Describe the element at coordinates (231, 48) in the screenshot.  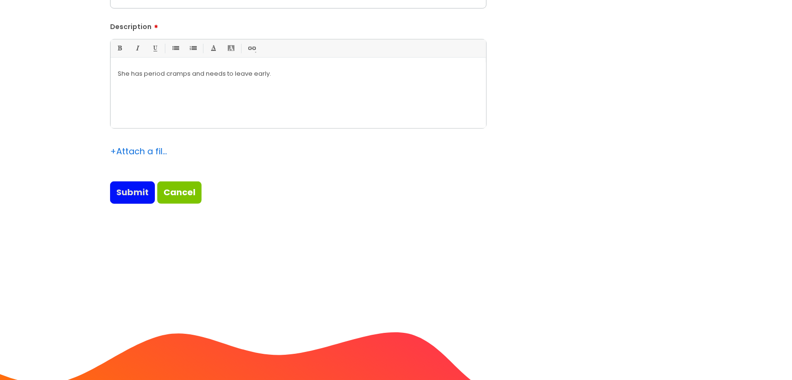
I see `a: Back Color` at that location.